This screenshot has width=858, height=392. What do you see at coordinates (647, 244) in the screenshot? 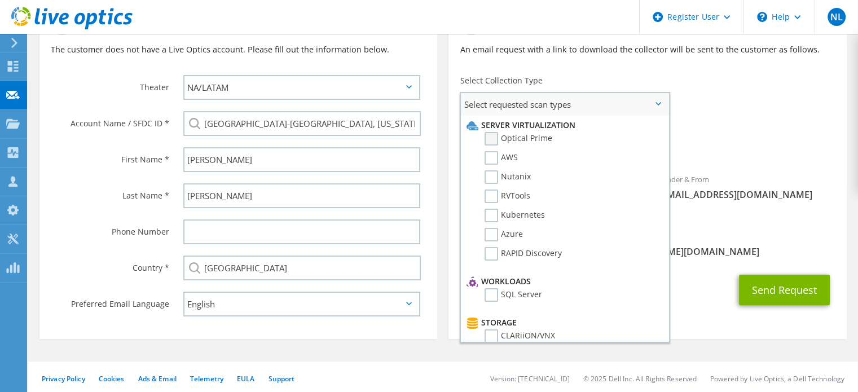
I see `div: CC & Reply To` at bounding box center [647, 244].